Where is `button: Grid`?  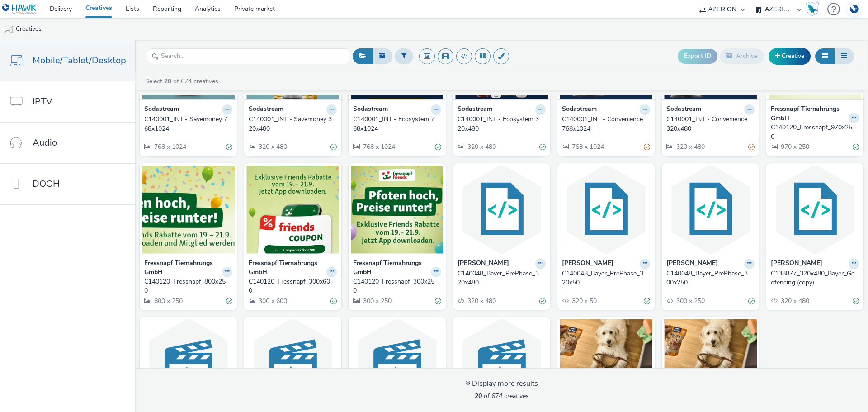
button: Grid is located at coordinates (824, 56).